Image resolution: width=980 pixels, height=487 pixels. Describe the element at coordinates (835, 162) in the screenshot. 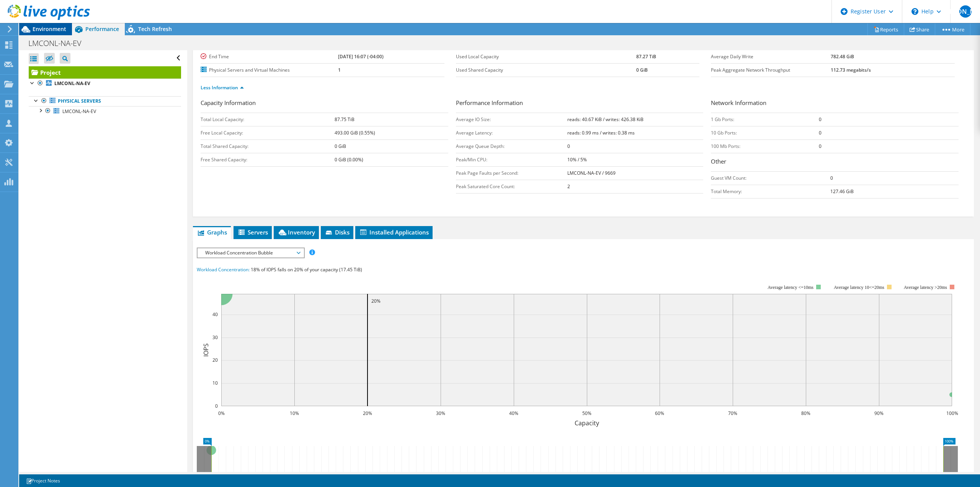

I see `h3: Other` at that location.